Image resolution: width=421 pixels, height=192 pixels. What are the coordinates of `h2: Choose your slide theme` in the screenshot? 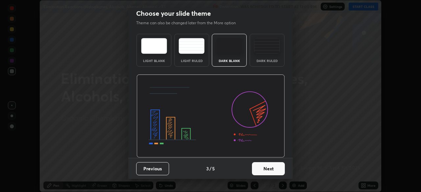 It's located at (173, 13).